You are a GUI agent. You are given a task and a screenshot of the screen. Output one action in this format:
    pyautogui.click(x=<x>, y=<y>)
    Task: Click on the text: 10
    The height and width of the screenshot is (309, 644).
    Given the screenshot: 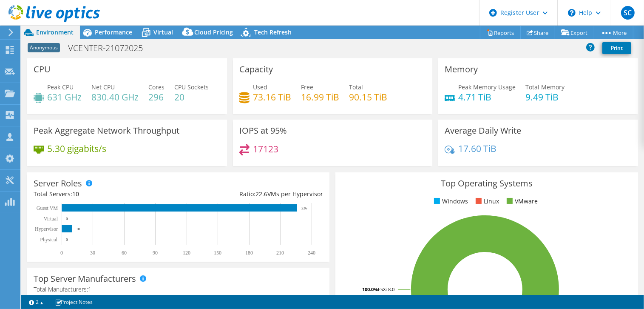 What is the action you would take?
    pyautogui.click(x=79, y=229)
    